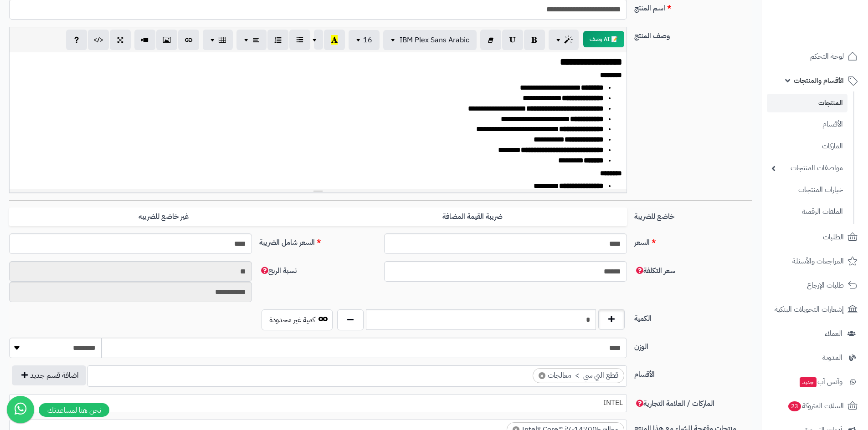  What do you see at coordinates (430, 40) in the screenshot?
I see `button: IBM Plex Sans Arabic` at bounding box center [430, 40].